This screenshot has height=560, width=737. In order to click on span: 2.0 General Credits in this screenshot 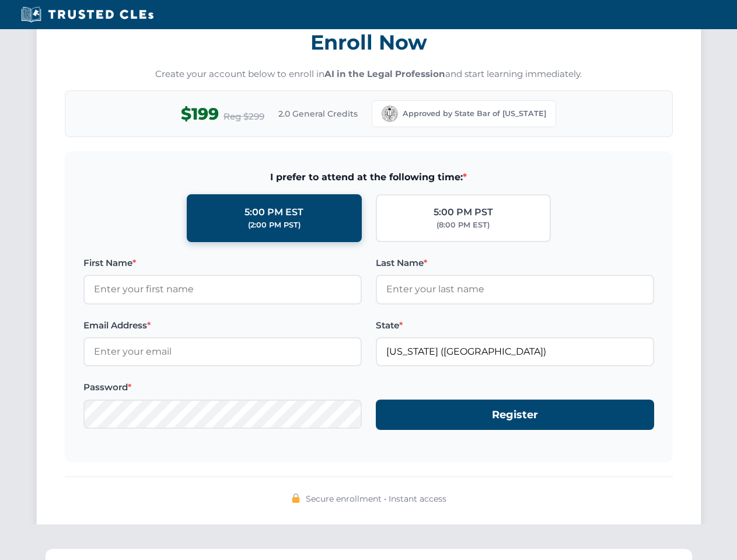, I will do `click(318, 114)`.